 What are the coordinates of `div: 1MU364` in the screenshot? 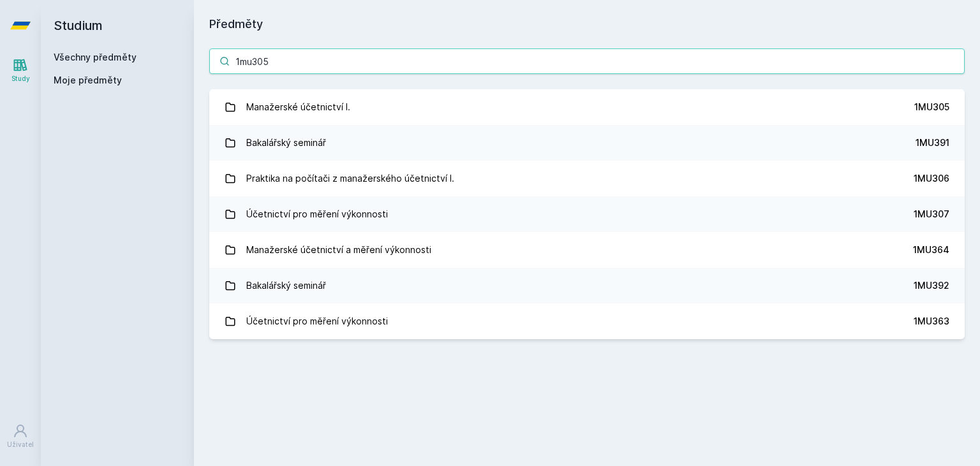 It's located at (931, 250).